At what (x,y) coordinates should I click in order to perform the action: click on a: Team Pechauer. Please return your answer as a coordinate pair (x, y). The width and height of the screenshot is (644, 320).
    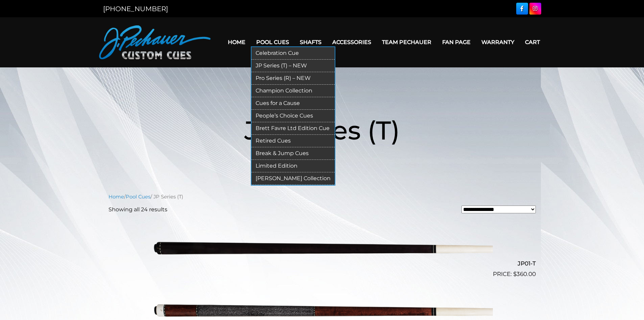
    Looking at the image, I should click on (406, 42).